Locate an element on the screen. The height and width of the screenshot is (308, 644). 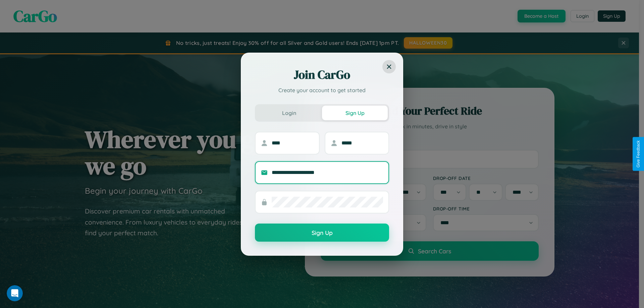
div: Give Feedback is located at coordinates (638, 154).